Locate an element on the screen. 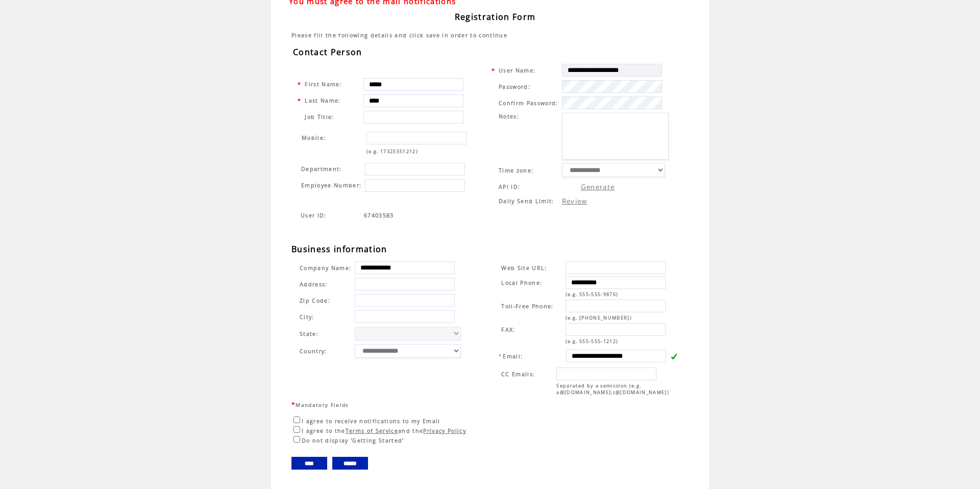 This screenshot has height=489, width=980. span: CC Emails: is located at coordinates (518, 374).